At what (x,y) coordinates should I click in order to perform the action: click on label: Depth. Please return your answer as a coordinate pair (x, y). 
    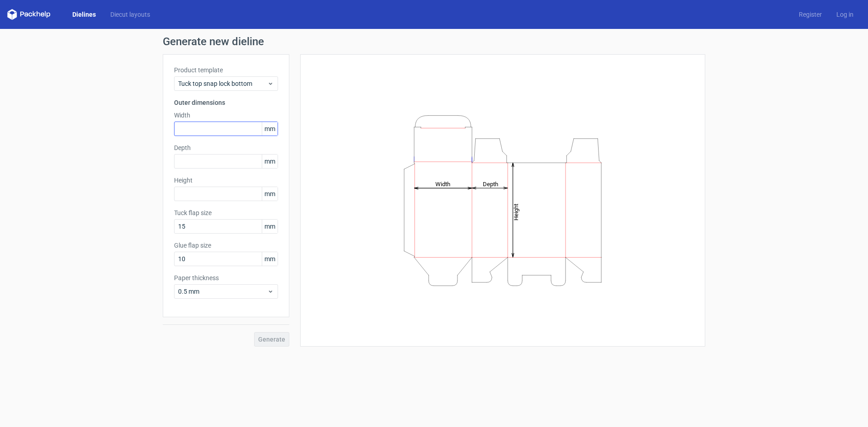
    Looking at the image, I should click on (226, 147).